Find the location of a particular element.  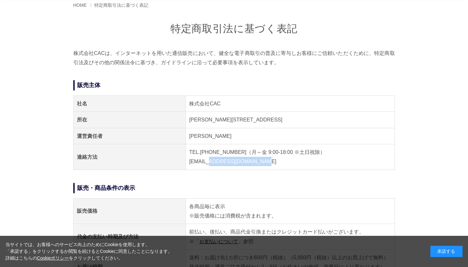

h2: 販売主体 is located at coordinates (234, 85).